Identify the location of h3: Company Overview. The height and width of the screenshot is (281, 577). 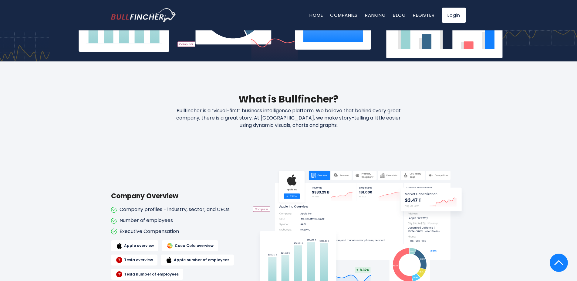
(176, 196).